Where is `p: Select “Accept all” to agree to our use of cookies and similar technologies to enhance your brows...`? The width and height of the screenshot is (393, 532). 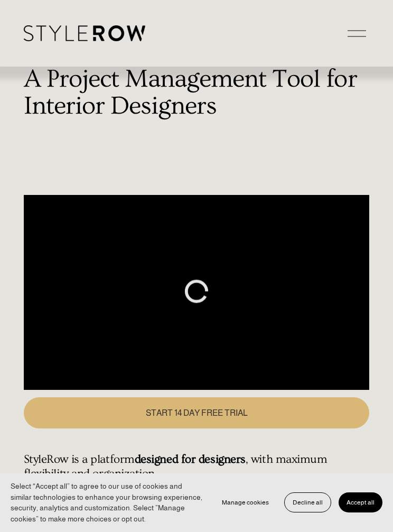
p: Select “Accept all” to agree to our use of cookies and similar technologies to enhance your brows... is located at coordinates (107, 502).